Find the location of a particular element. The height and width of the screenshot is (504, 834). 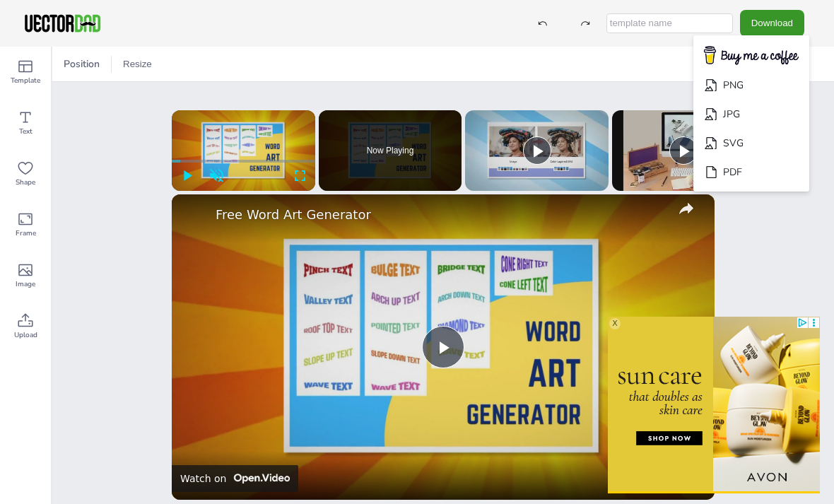

span: Position is located at coordinates (81, 63).